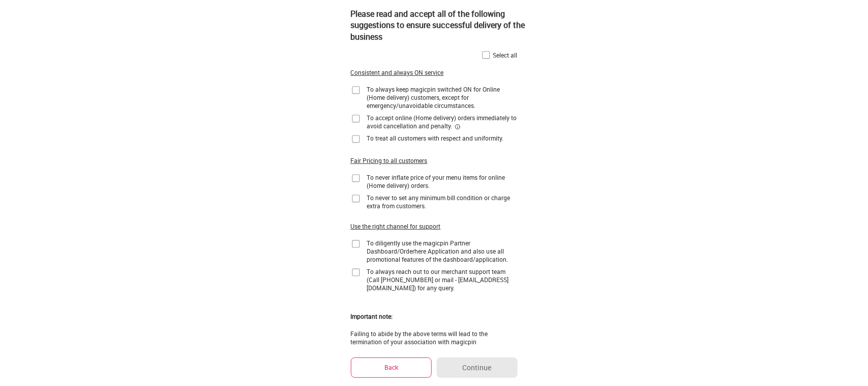  I want to click on div: To diligently use the magicpin Partner Dashboard/Orderhere Application and also use all promotion..., so click(442, 251).